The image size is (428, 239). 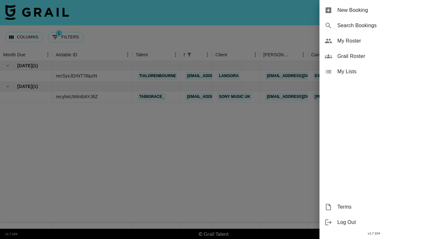 I want to click on div: My Roster, so click(x=374, y=41).